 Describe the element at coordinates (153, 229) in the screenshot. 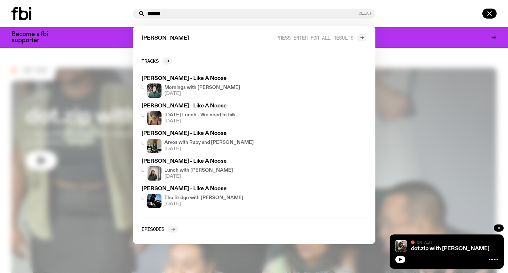

I see `h2: Episodes` at that location.